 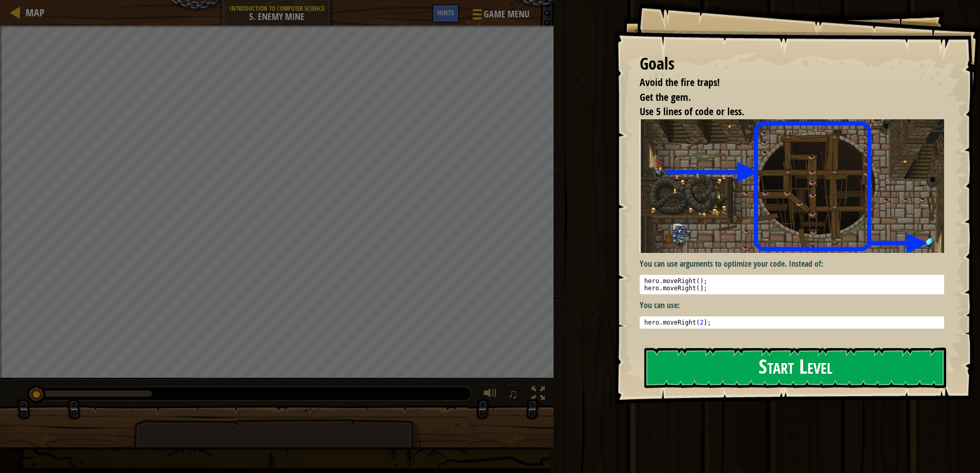 I want to click on a: Map, so click(x=33, y=12).